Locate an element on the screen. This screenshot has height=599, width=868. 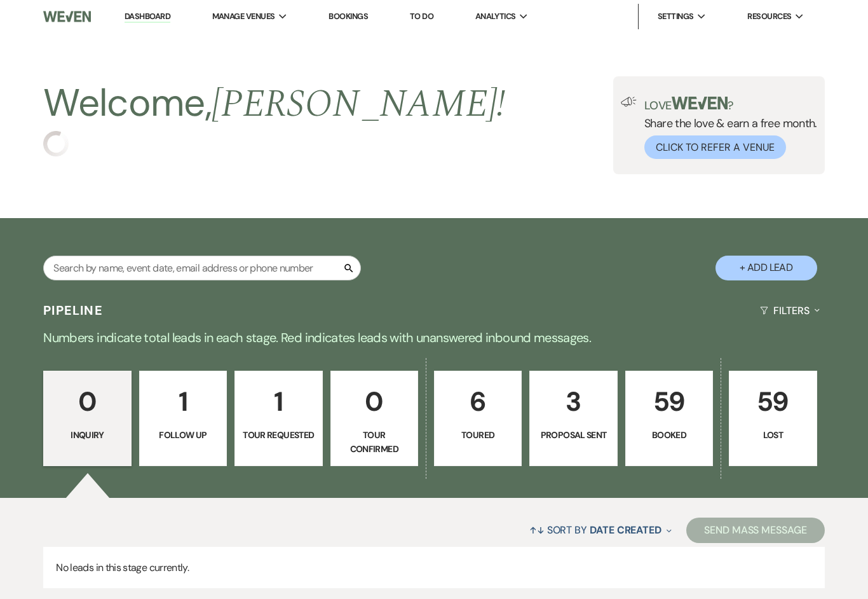
p: 3 is located at coordinates (573, 401).